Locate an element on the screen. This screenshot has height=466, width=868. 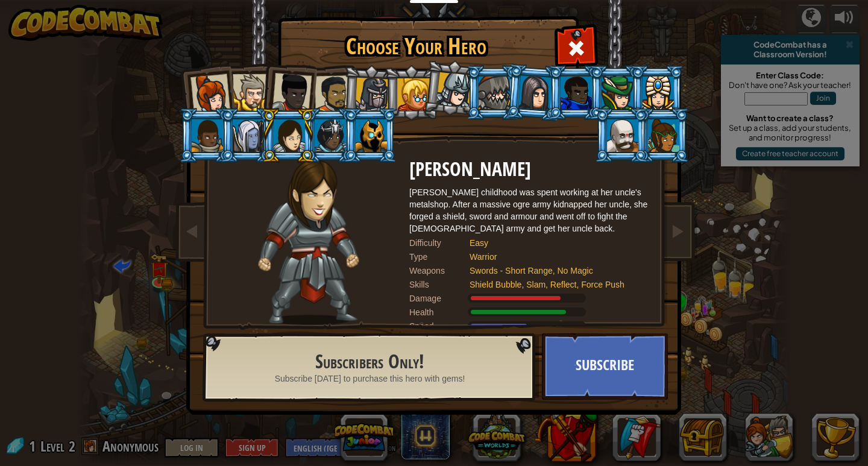
li: Zana Woodheart is located at coordinates (662, 135).